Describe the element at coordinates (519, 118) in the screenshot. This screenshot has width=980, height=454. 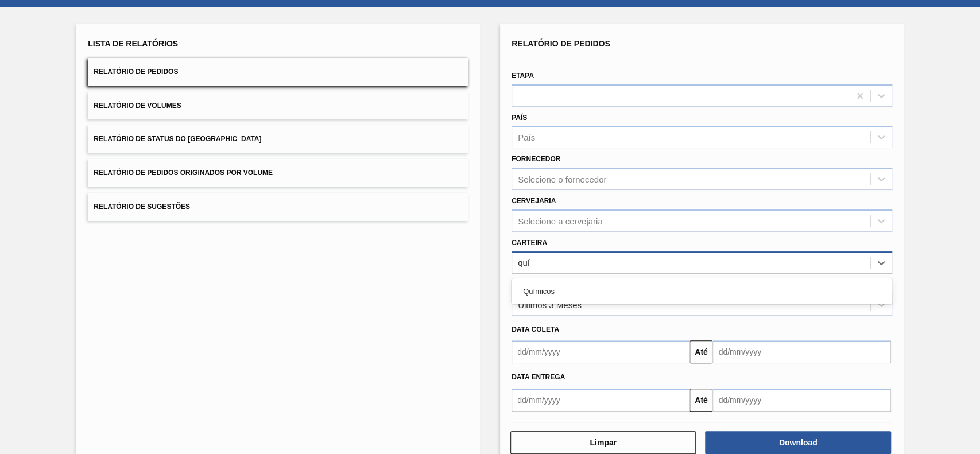
I see `label: País` at that location.